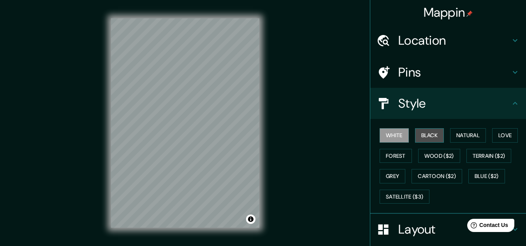 Image resolution: width=526 pixels, height=246 pixels. Describe the element at coordinates (469, 14) in the screenshot. I see `img: pin-icon.png` at that location.